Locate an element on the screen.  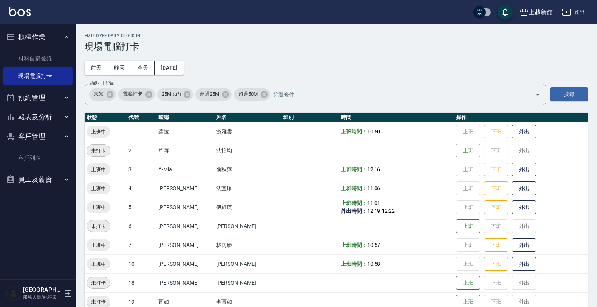
img: Logo is located at coordinates (20, 11).